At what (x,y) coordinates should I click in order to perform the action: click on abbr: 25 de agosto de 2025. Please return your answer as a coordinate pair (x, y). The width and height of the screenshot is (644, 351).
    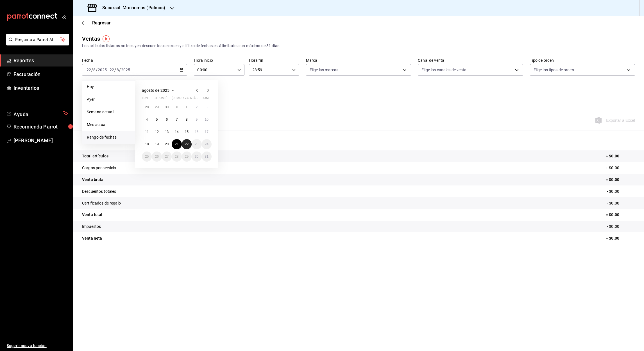
    Looking at the image, I should click on (146, 157).